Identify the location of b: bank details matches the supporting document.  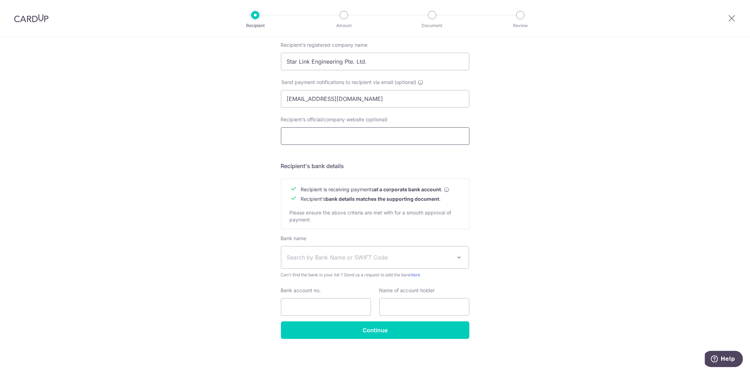
(382, 199).